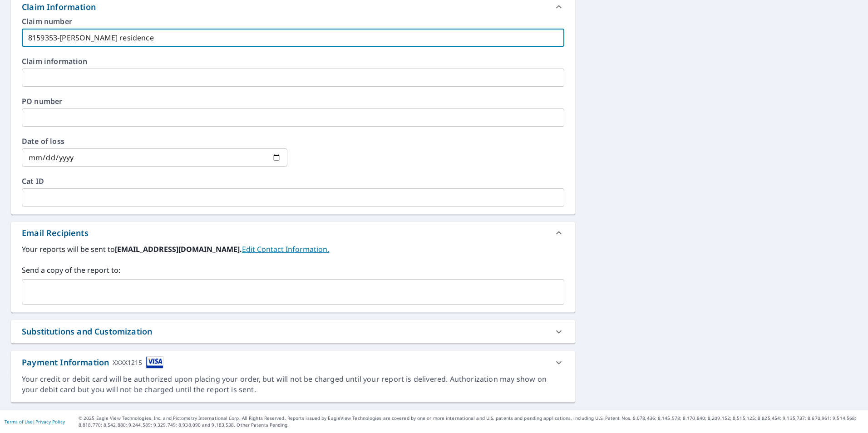  Describe the element at coordinates (18, 422) in the screenshot. I see `a: Terms of Use` at that location.